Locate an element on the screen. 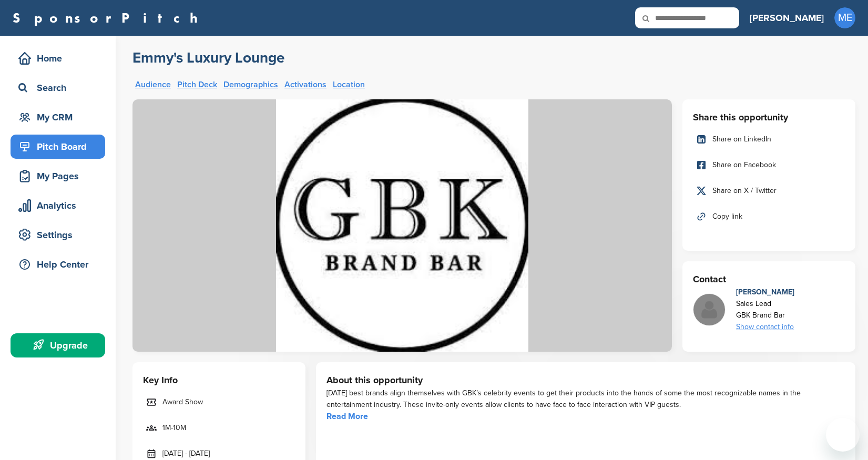  a: Activations is located at coordinates (305, 84).